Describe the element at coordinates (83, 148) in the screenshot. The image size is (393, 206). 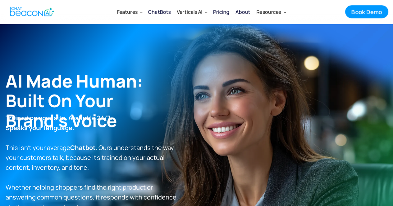
I see `strong: Chatbot` at that location.